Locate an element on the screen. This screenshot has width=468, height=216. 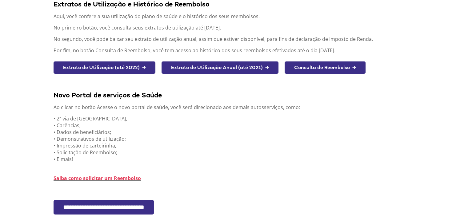
p: Aqui, você confere a sua utilização do plano de saúde e o histórico dos seus reembolsos. is located at coordinates (236, 16).